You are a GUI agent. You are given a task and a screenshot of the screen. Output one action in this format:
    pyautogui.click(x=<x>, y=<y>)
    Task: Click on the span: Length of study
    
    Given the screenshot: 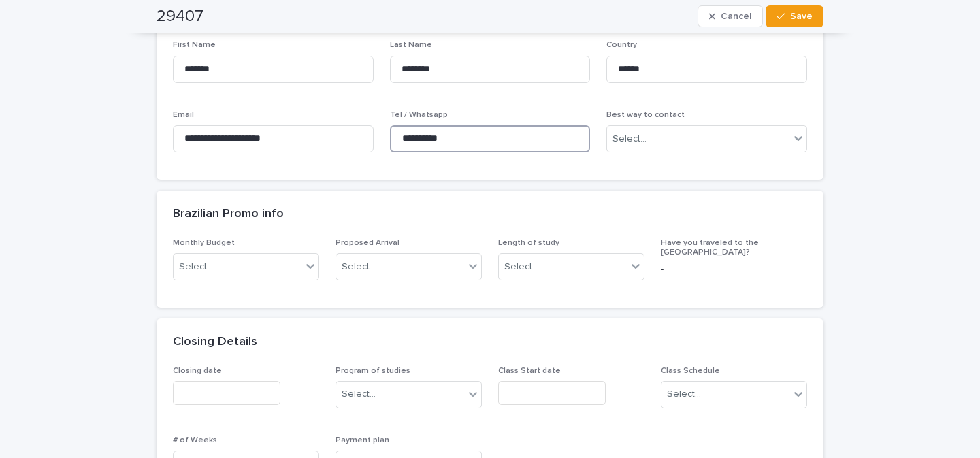 What is the action you would take?
    pyautogui.click(x=529, y=243)
    